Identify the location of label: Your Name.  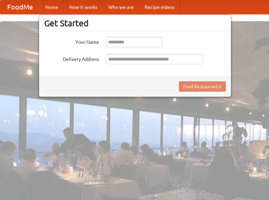
(72, 41).